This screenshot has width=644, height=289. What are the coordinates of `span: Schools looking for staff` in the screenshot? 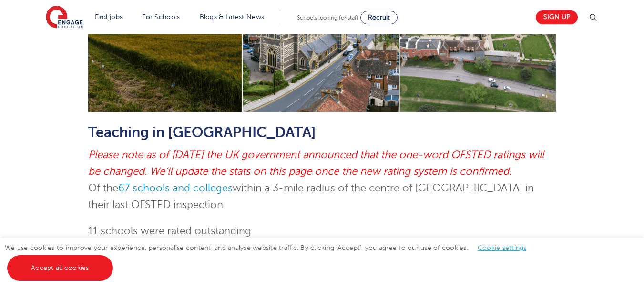 It's located at (327, 18).